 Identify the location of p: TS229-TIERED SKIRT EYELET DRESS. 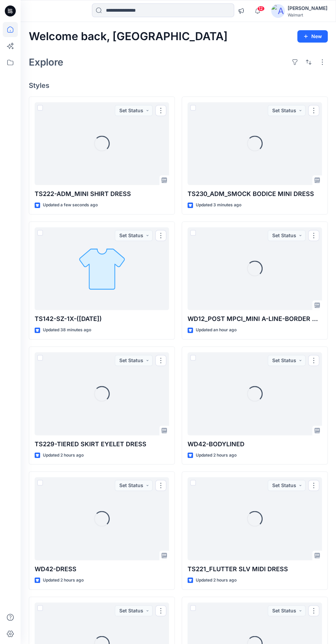
(102, 444).